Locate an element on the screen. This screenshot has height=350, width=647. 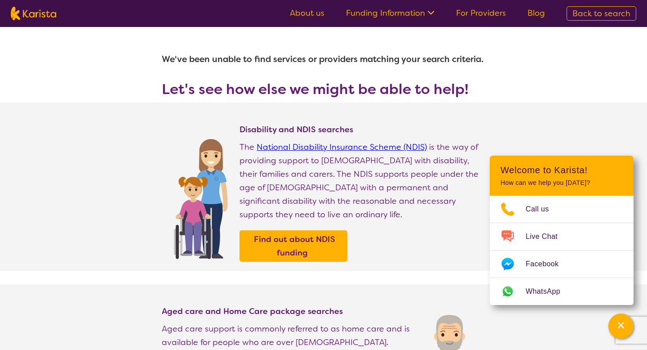
h1: We've been unable to find services or providers matching your search criteria. is located at coordinates (324, 59).